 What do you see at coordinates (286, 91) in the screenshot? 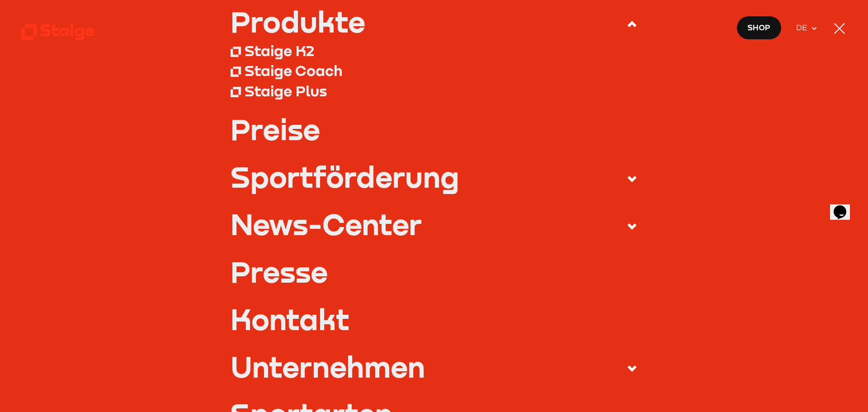
I see `div: Staige Plus` at bounding box center [286, 91].